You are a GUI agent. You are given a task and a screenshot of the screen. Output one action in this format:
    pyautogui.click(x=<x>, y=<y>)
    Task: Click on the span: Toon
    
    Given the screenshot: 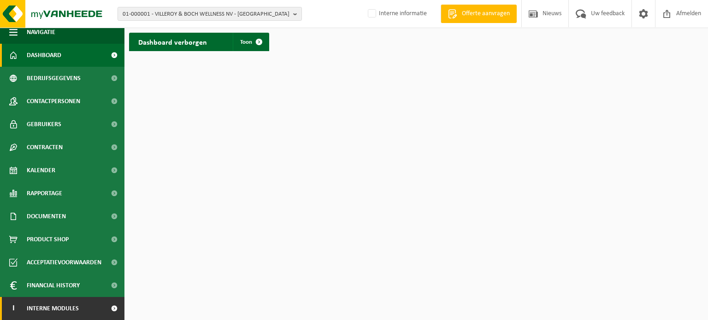 What is the action you would take?
    pyautogui.click(x=246, y=42)
    